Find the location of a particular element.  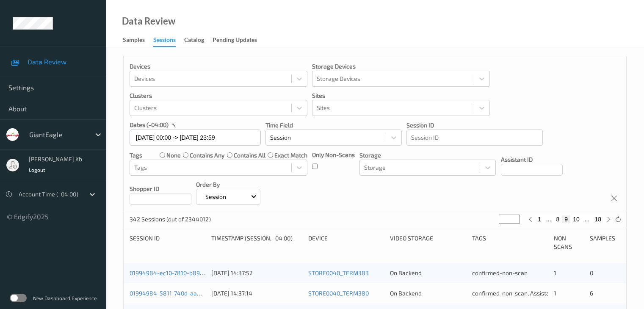

p: Session is located at coordinates (215, 197).